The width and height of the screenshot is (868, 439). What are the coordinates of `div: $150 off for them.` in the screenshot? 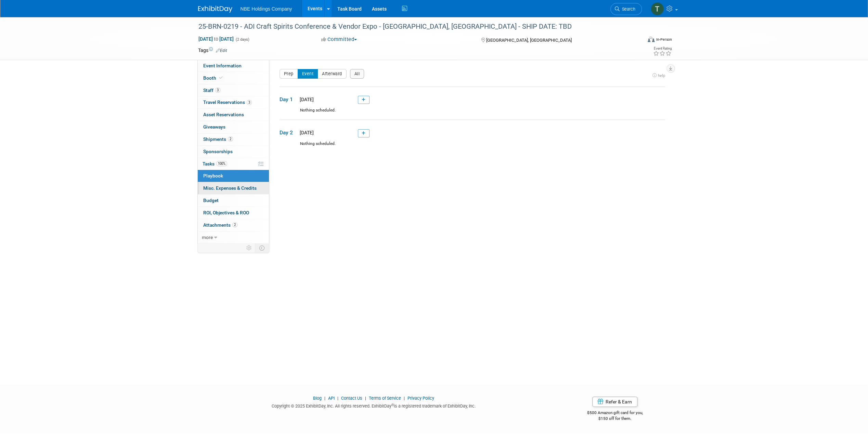 It's located at (615, 418).